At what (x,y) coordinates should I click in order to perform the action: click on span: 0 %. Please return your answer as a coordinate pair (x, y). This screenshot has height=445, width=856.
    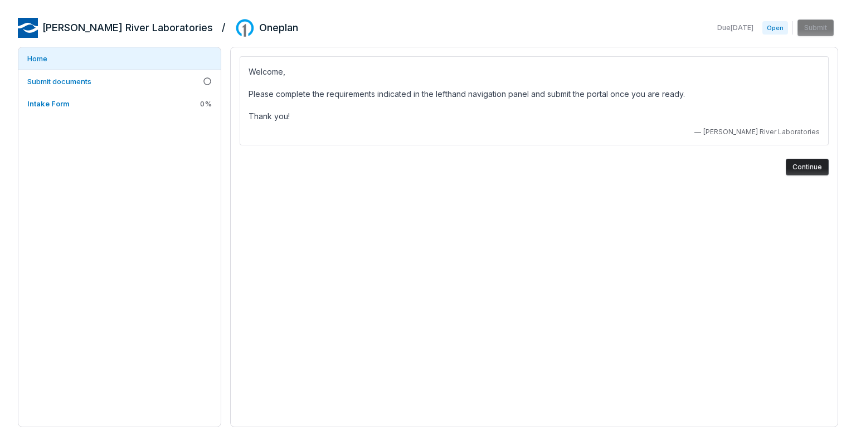
    Looking at the image, I should click on (206, 104).